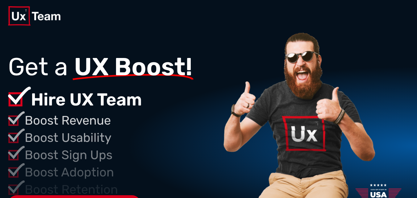 This screenshot has width=417, height=198. What do you see at coordinates (122, 173) in the screenshot?
I see `p: Boost Adoption` at bounding box center [122, 173].